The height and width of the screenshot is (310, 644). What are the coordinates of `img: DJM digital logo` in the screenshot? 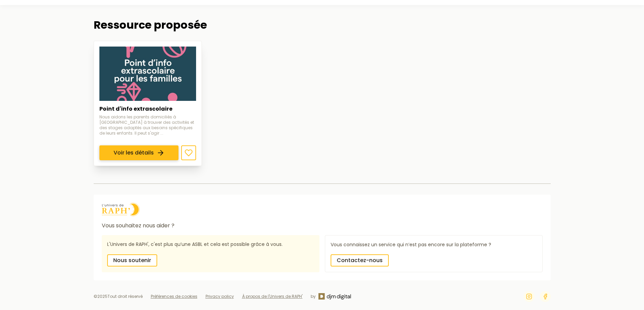 It's located at (335, 297).